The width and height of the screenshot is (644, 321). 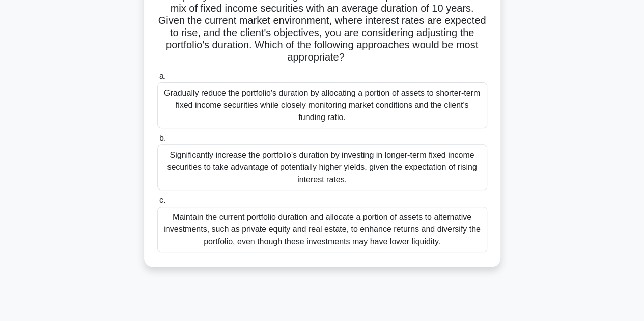 What do you see at coordinates (162, 200) in the screenshot?
I see `span: c.` at bounding box center [162, 200].